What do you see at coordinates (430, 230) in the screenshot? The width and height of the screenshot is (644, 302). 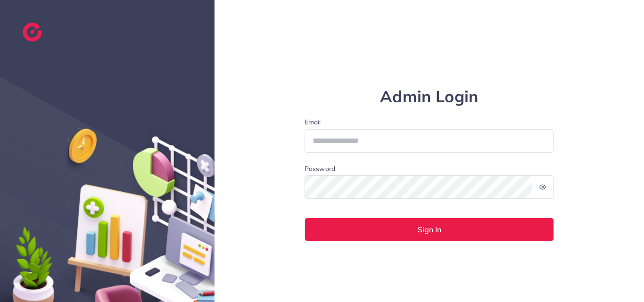 I see `button: Sign In` at bounding box center [430, 230].